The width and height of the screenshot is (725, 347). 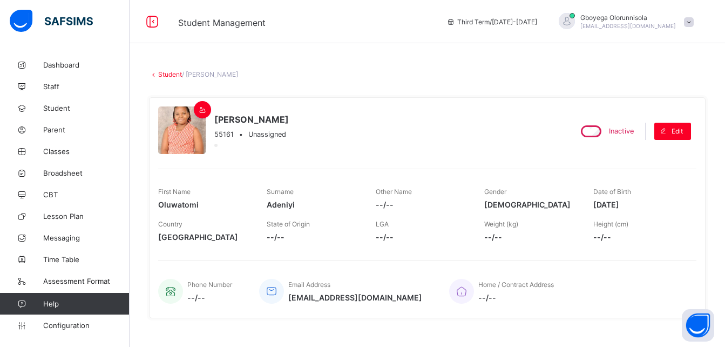 What do you see at coordinates (313, 204) in the screenshot?
I see `span: Adeniyi` at bounding box center [313, 204].